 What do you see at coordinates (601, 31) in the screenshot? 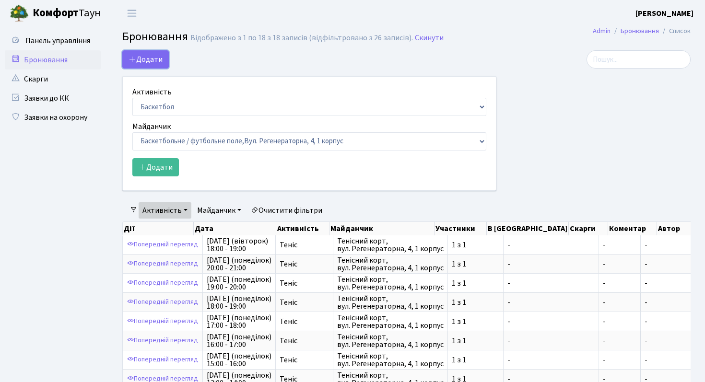
I see `a: Admin` at bounding box center [601, 31].